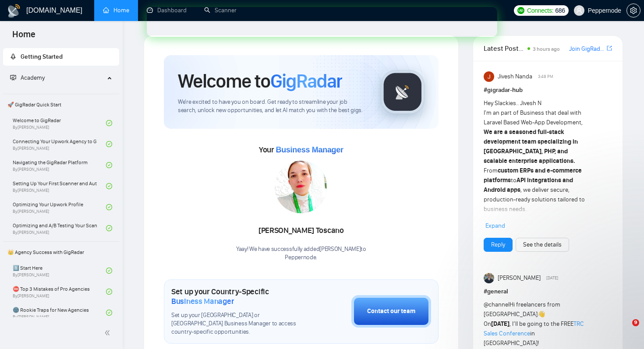  I want to click on span: 🚀 GigRadar Quick Start, so click(61, 104).